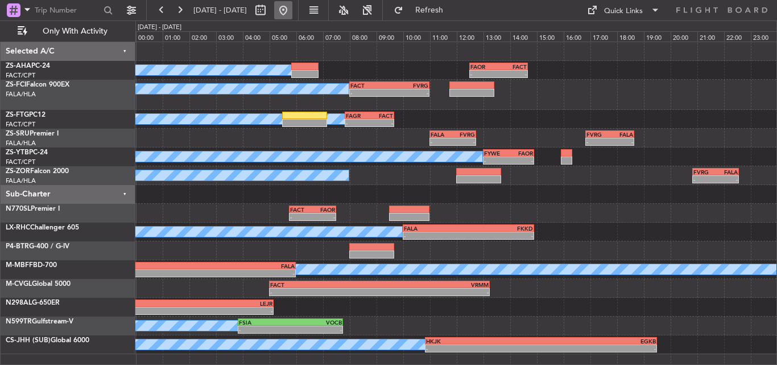 This screenshot has height=365, width=777. Describe the element at coordinates (32, 209) in the screenshot. I see `a: N770SLPremier I` at that location.